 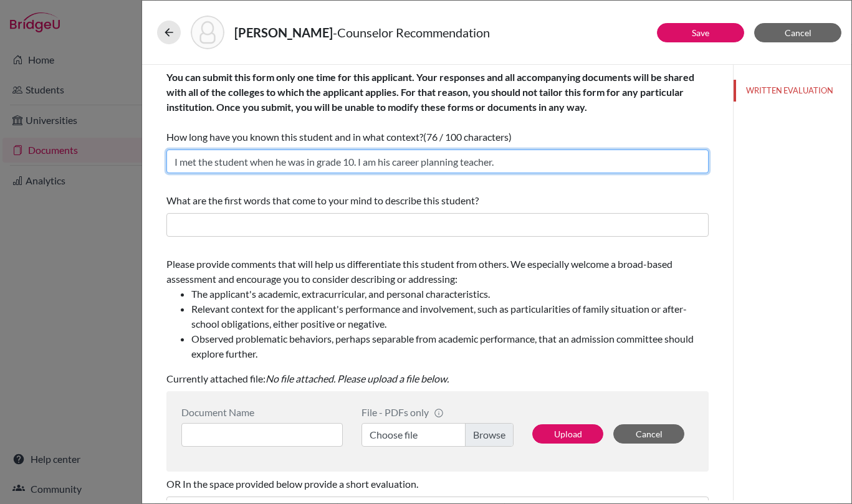 I want to click on button: Cancel, so click(x=649, y=433).